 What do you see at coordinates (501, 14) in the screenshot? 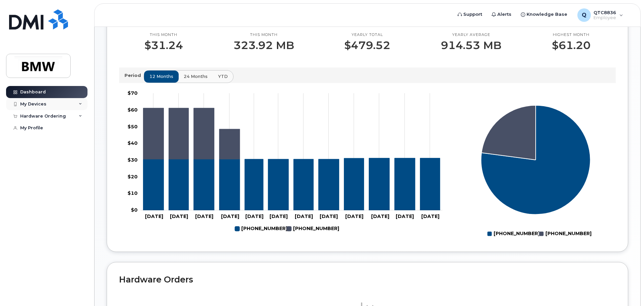
I see `a: Alerts` at bounding box center [501, 14].